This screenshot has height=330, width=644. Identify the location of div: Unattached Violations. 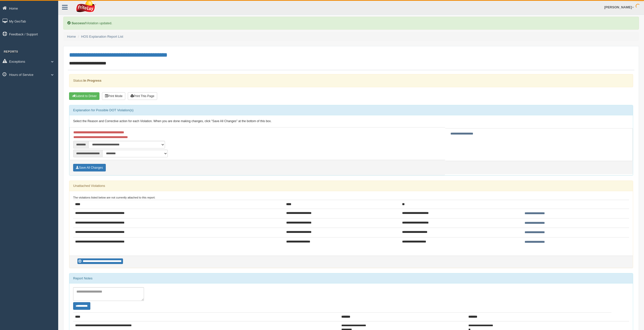
(351, 186).